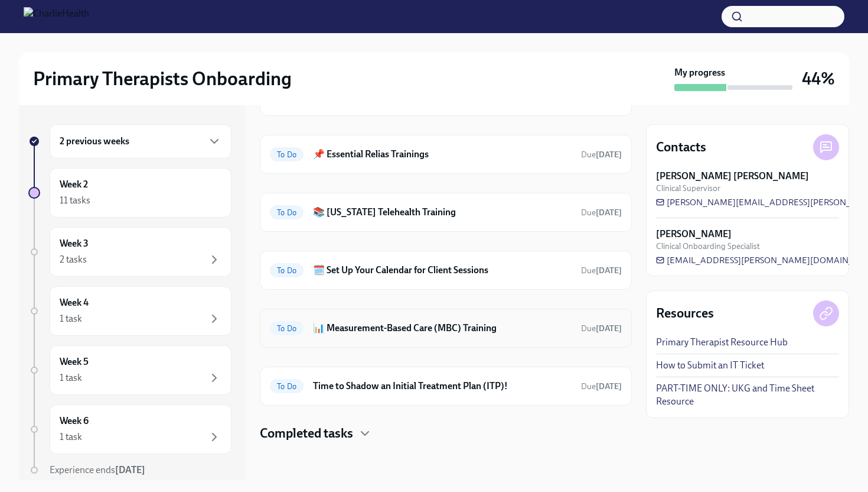 This screenshot has height=492, width=868. I want to click on h6: Week 6, so click(74, 421).